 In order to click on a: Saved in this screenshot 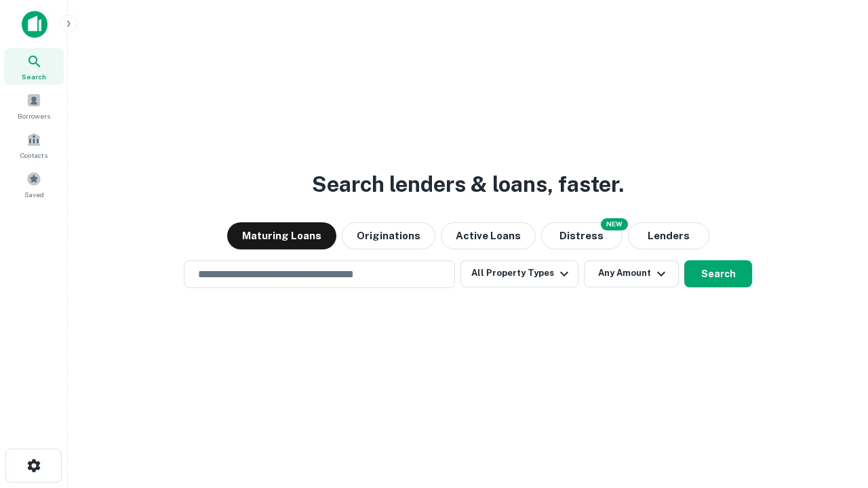, I will do `click(34, 184)`.